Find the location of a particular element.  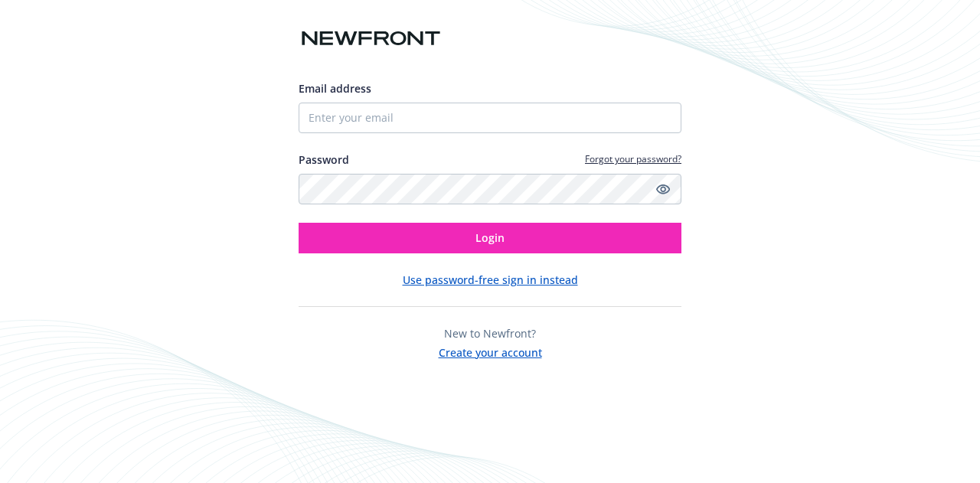

a: Forgot your password? is located at coordinates (633, 159).